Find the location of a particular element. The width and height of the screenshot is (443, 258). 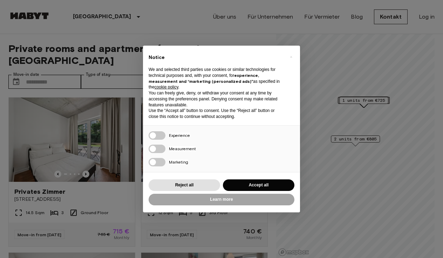

strong: experience, measurement and “marketing (personalized ads)” is located at coordinates (204, 78).